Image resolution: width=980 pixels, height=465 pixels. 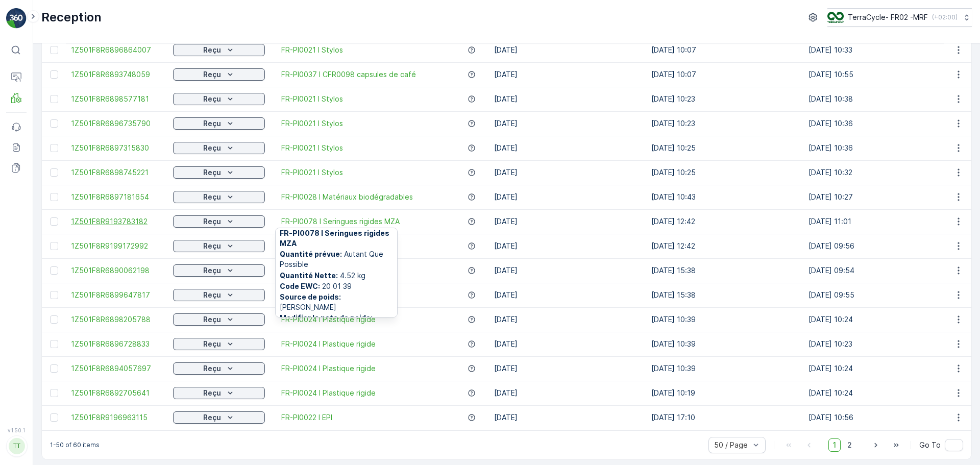 I want to click on span: Go To, so click(x=930, y=445).